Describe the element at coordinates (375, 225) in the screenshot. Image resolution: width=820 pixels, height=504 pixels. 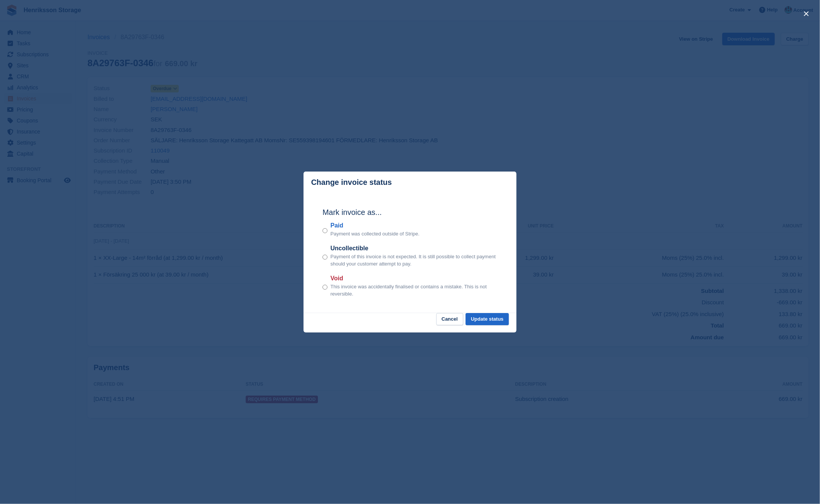
I see `label: Paid` at that location.